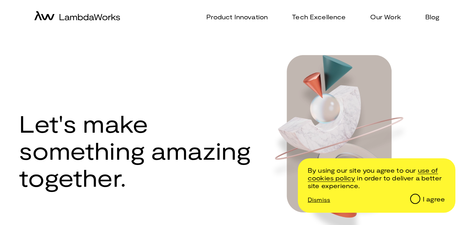 This screenshot has width=474, height=225. Describe the element at coordinates (233, 17) in the screenshot. I see `a: Product Innovation` at that location.